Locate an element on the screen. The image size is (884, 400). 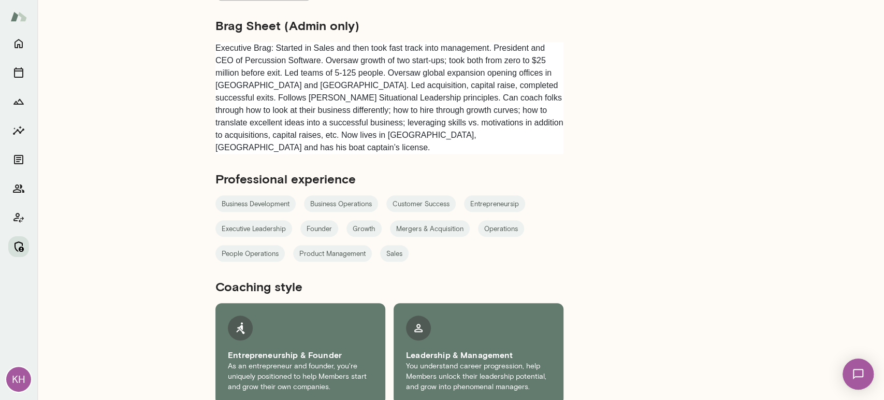
button: Documents is located at coordinates (19, 159).